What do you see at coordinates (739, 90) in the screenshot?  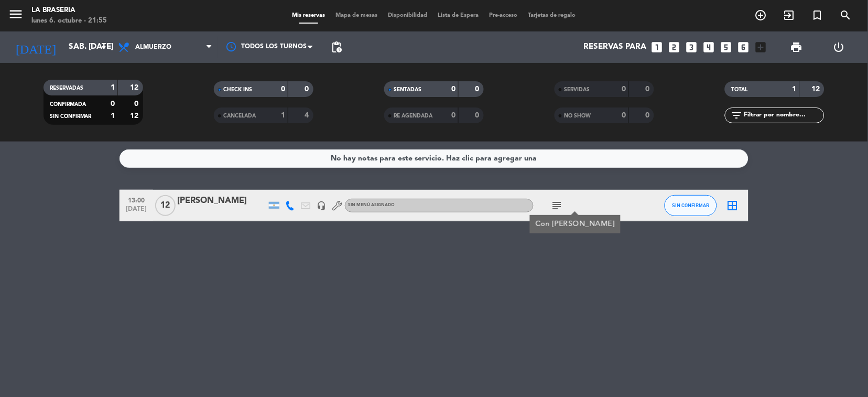 I see `span: TOTAL` at bounding box center [739, 90].